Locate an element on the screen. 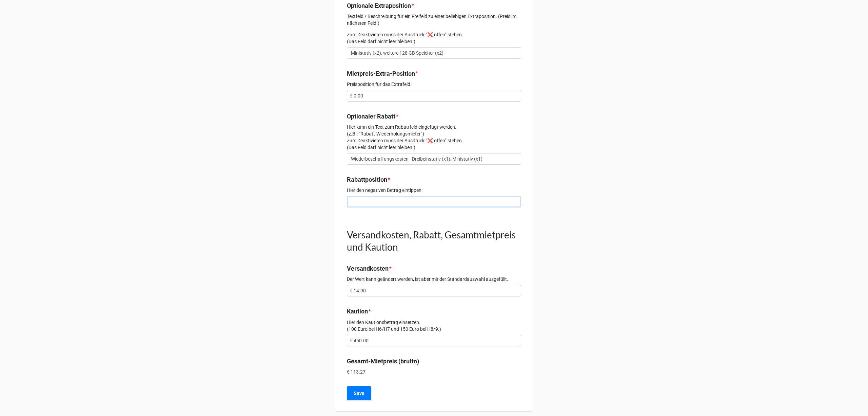 This screenshot has width=868, height=416. label: Optionaler Rabatt is located at coordinates (371, 116).